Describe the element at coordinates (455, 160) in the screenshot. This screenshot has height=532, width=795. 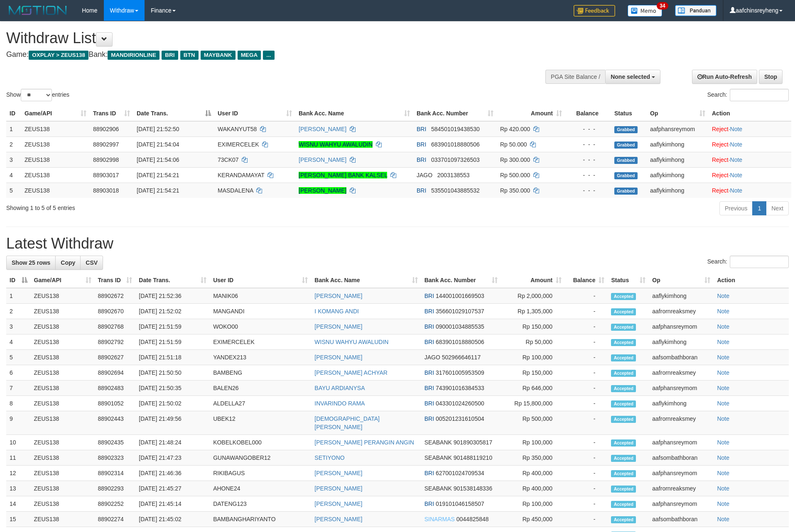
I see `span: Copy 033701097326503 to clipboard` at that location.